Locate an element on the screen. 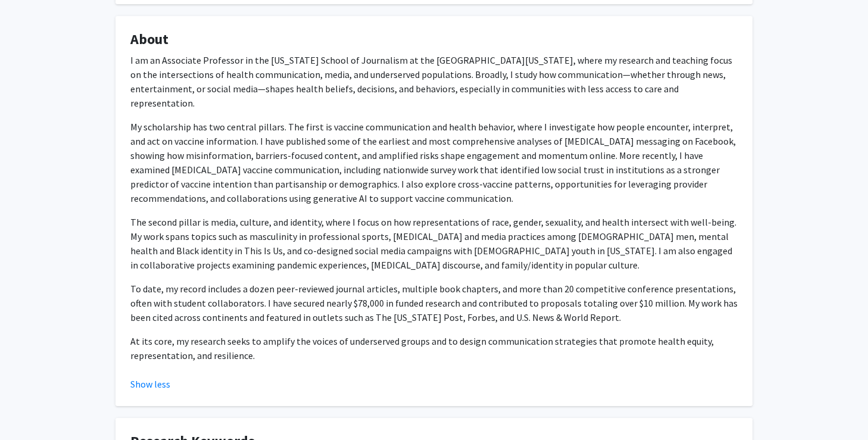  p: The second pillar is media, culture, and identity, where I focus on how representations of race, ... is located at coordinates (434, 243).